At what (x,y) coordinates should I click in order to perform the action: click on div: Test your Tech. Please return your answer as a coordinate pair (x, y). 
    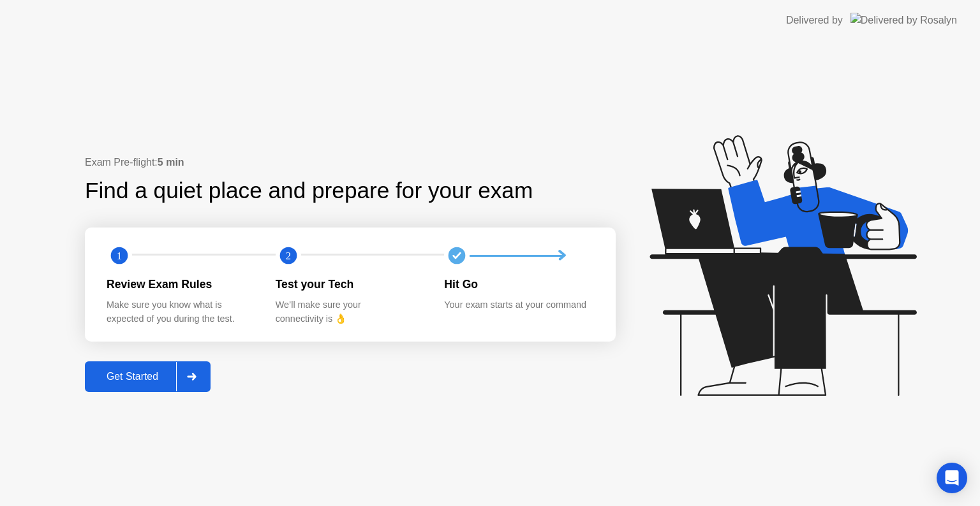
    Looking at the image, I should click on (349, 284).